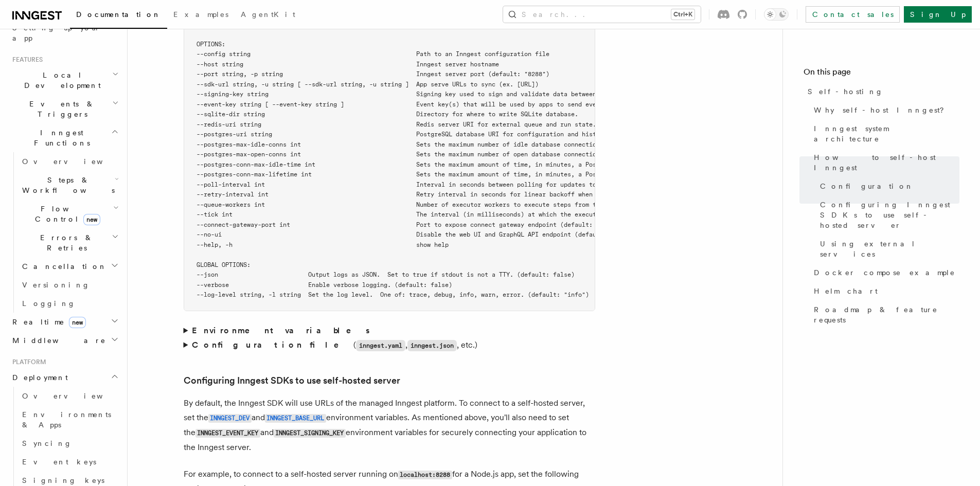  Describe the element at coordinates (545, 124) in the screenshot. I see `span: --redis-uri string Redis server URI for external queue and run state. Defaults to self-contained,...` at that location.